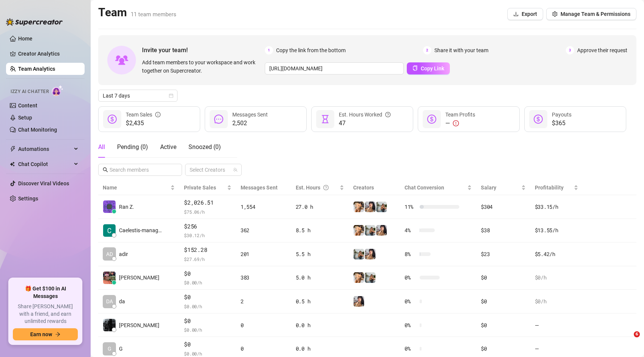 The height and width of the screenshot is (357, 644). Describe the element at coordinates (153, 14) in the screenshot. I see `span: 11 team members` at that location.